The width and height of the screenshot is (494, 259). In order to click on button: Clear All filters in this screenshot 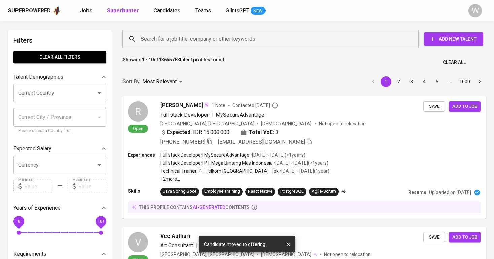, I will do `click(60, 57)`.